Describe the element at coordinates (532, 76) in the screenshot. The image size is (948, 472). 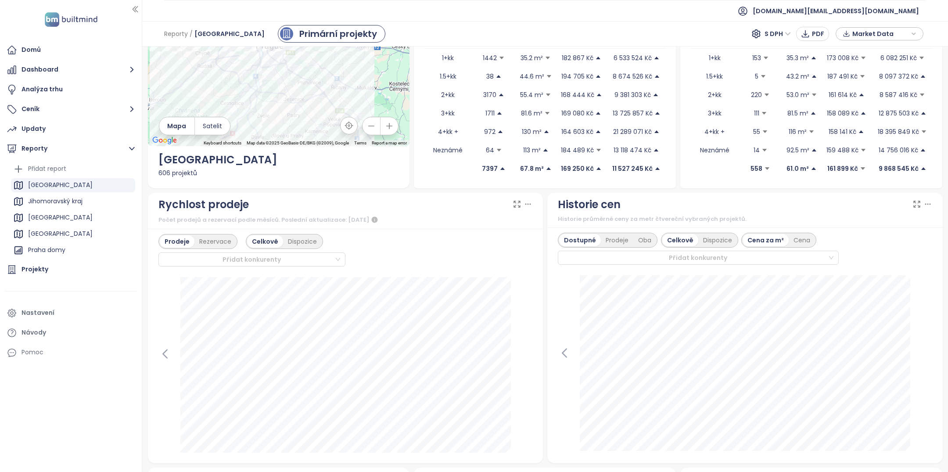
I see `p: 44.6 m²` at that location.